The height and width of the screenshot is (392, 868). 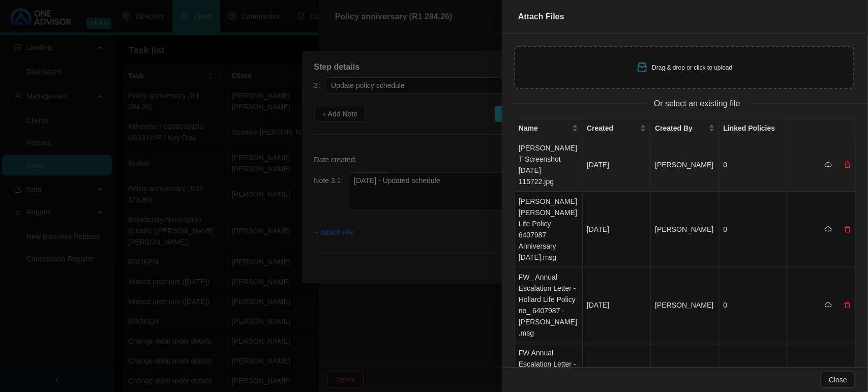 What do you see at coordinates (837, 380) in the screenshot?
I see `button: Close` at bounding box center [837, 380].